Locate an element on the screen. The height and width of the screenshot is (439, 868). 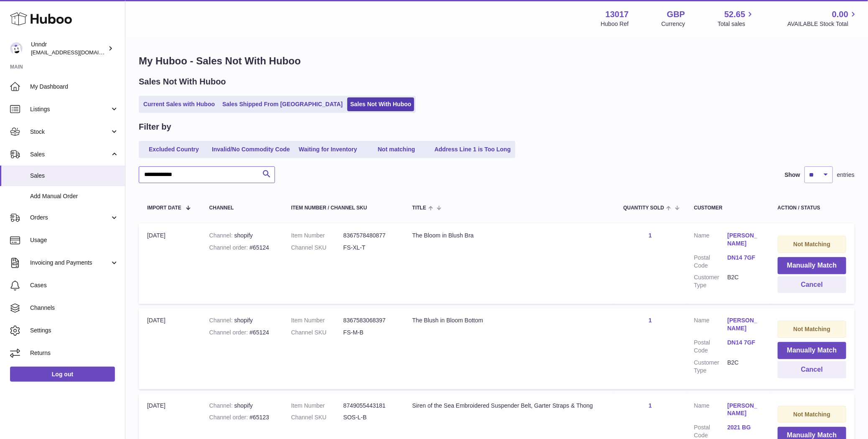
span: Stock is located at coordinates (70, 132).